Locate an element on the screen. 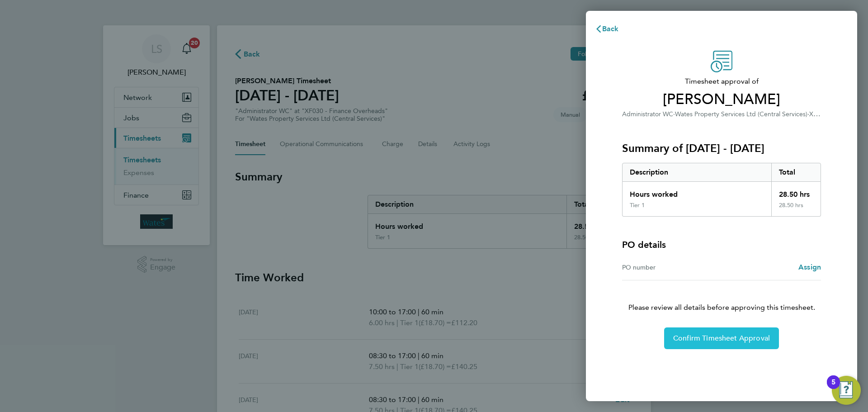 Image resolution: width=868 pixels, height=412 pixels. div: Description is located at coordinates (697, 172).